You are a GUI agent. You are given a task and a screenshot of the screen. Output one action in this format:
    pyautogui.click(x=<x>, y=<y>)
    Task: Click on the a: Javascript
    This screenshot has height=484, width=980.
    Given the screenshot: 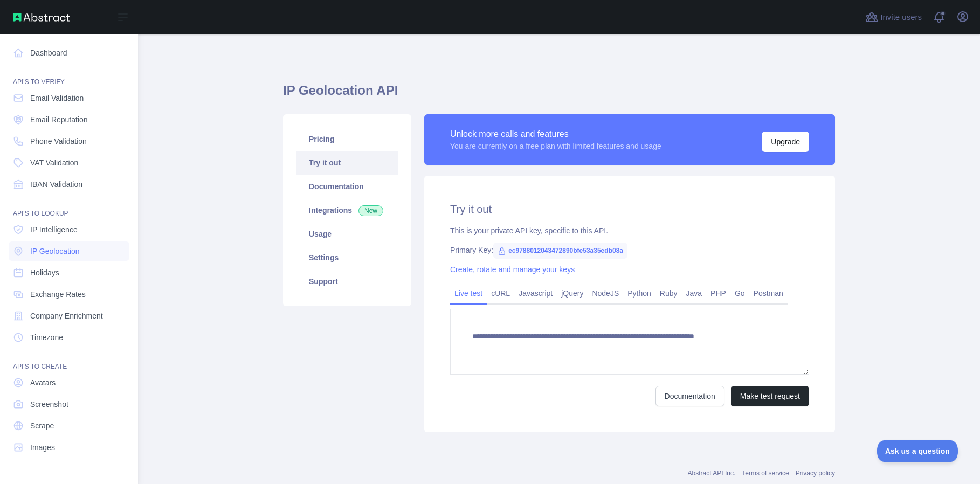 What is the action you would take?
    pyautogui.click(x=535, y=293)
    